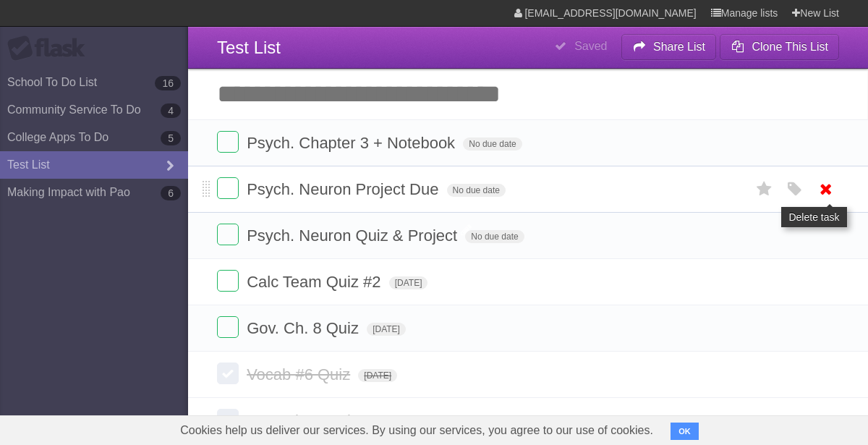 This screenshot has width=868, height=445. Describe the element at coordinates (304, 420) in the screenshot. I see `span: Gov. Ch. 7 Quiz` at that location.